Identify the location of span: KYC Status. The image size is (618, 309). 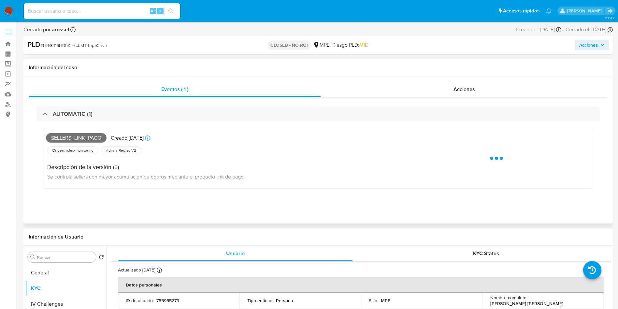
(486, 253).